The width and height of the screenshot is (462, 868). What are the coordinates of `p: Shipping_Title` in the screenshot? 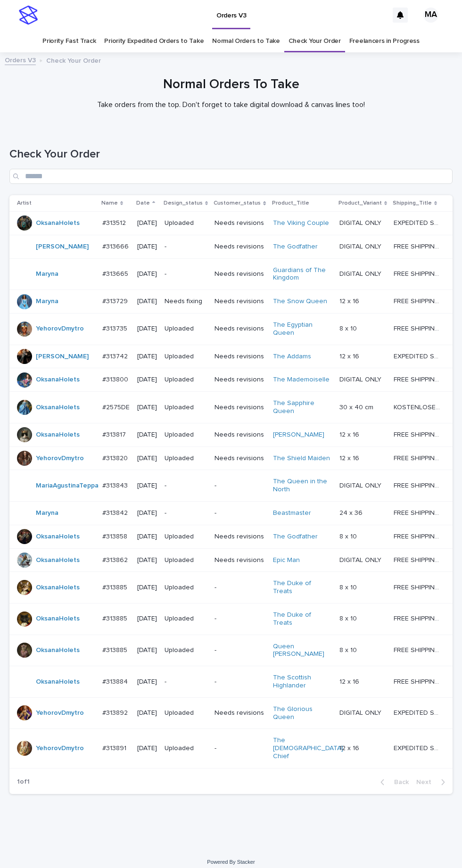 It's located at (412, 203).